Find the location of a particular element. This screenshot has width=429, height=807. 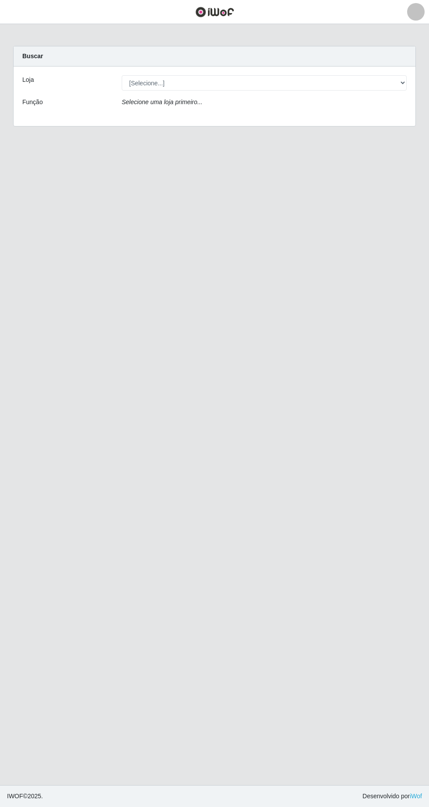

label: Loja is located at coordinates (28, 80).